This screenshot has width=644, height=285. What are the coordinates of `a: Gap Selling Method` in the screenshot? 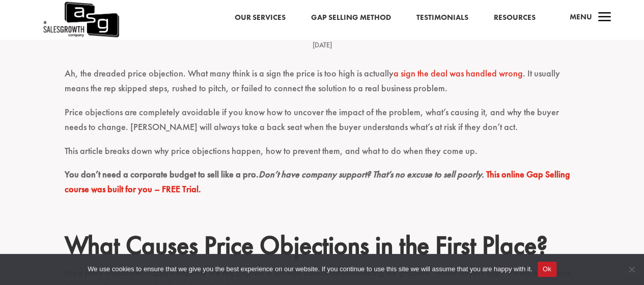 It's located at (350, 18).